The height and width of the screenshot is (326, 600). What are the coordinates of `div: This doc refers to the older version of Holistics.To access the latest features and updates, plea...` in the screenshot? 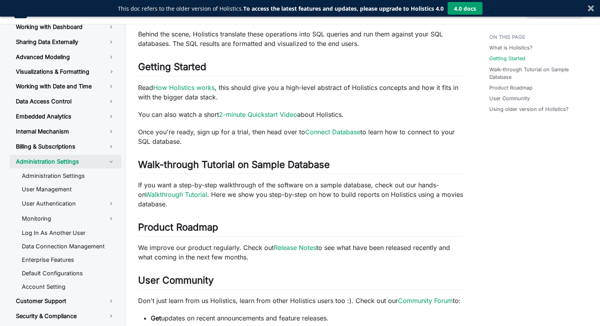 It's located at (280, 8).